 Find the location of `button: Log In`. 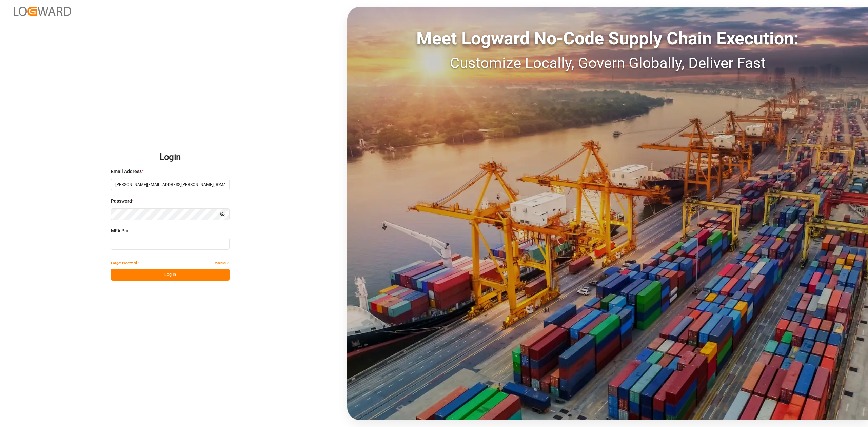

button: Log In is located at coordinates (170, 274).